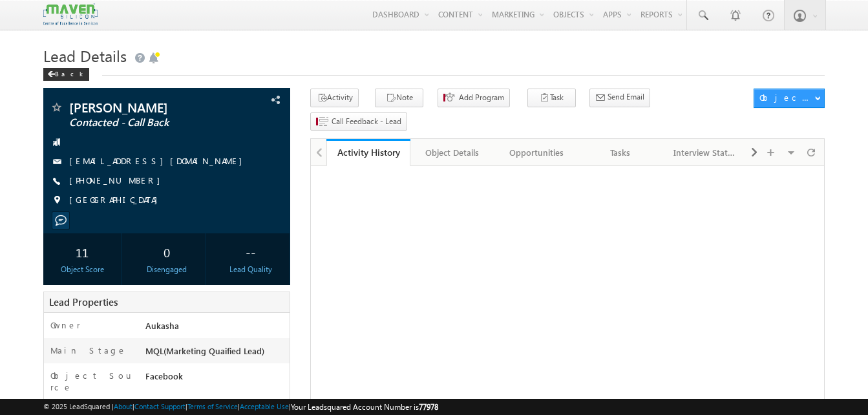 This screenshot has width=868, height=415. Describe the element at coordinates (70, 15) in the screenshot. I see `img: Custom Logo` at that location.